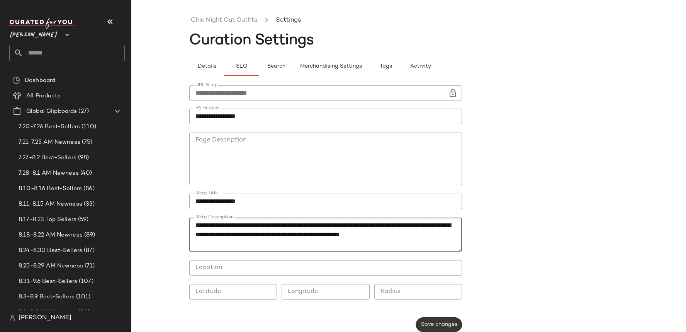 This screenshot has height=332, width=686. I want to click on span: 8.25-8.29 AM Newness, so click(51, 266).